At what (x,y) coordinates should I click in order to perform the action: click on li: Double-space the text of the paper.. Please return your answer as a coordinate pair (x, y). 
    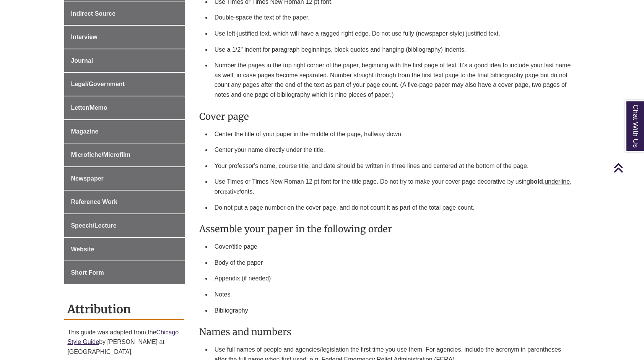
    Looking at the image, I should click on (394, 18).